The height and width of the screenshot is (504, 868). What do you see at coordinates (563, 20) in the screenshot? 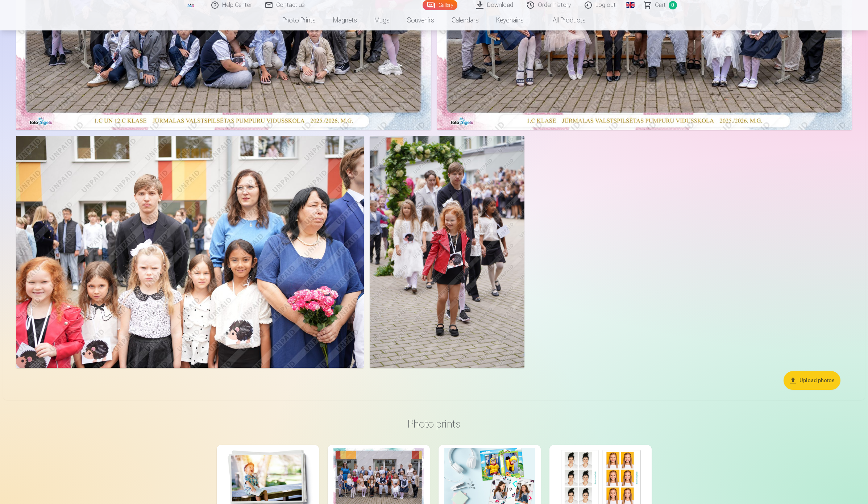
I see `a: All products` at bounding box center [563, 20].